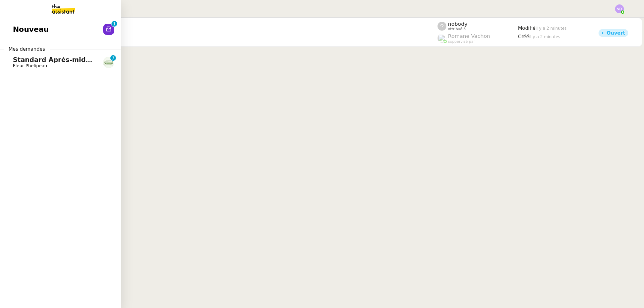 The image size is (644, 308). What do you see at coordinates (27, 49) in the screenshot?
I see `span: Mes demandes` at bounding box center [27, 49].